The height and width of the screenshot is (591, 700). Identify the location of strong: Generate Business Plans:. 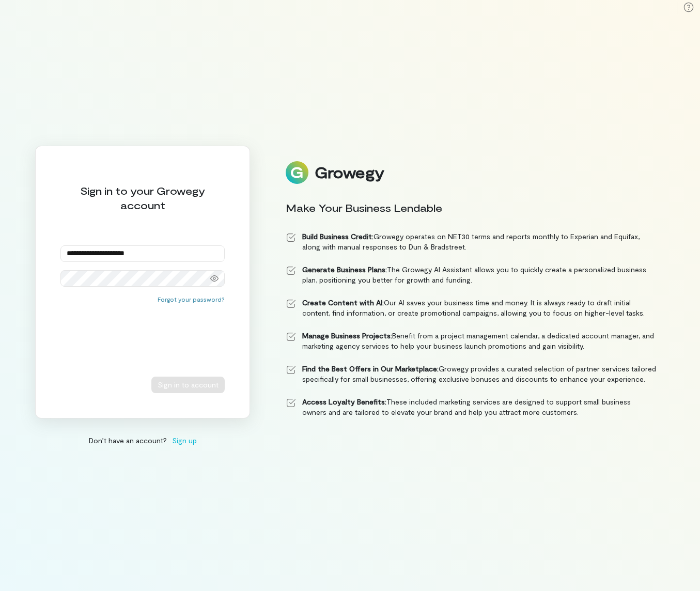
(345, 269).